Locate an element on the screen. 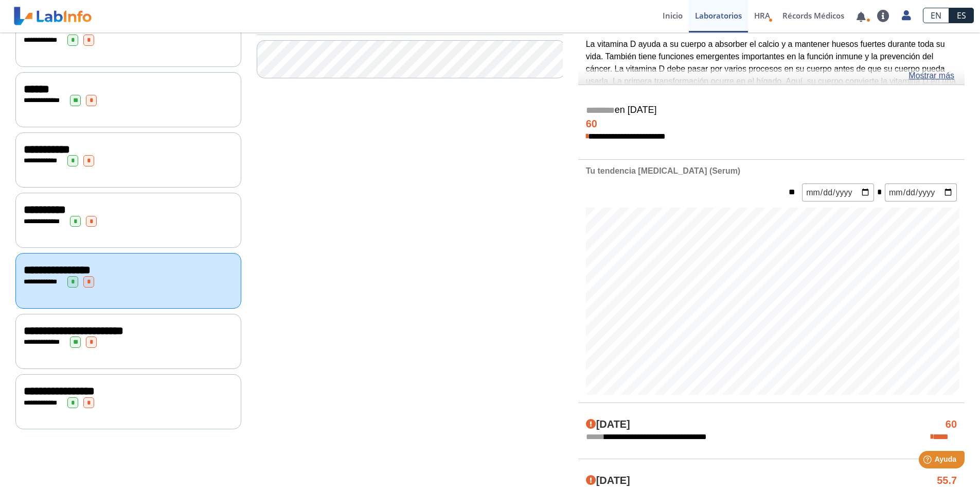 The width and height of the screenshot is (980, 487). h4: 55.7 is located at coordinates (946, 480).